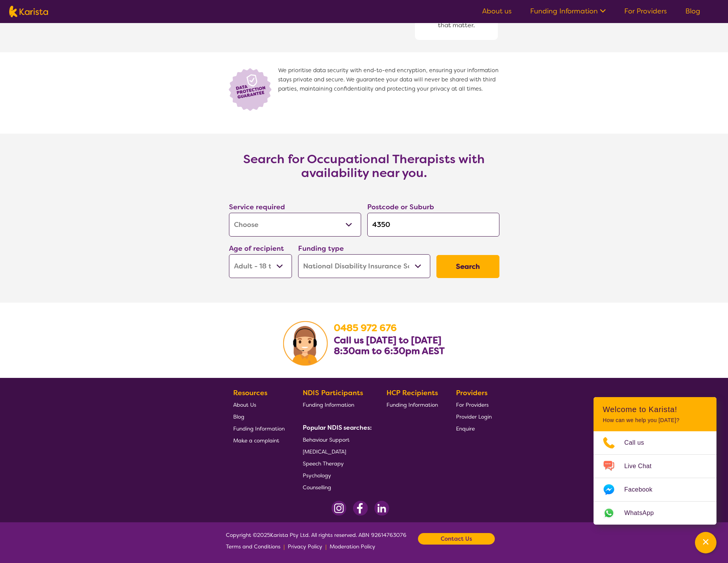 The width and height of the screenshot is (728, 563). Describe the element at coordinates (365, 328) in the screenshot. I see `a: 0485 972 676` at that location.